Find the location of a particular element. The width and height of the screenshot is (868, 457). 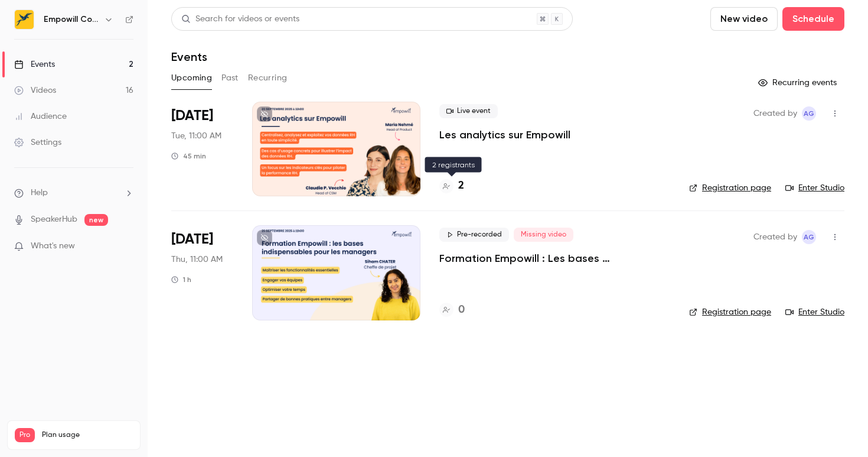

button: New video is located at coordinates (744, 19).